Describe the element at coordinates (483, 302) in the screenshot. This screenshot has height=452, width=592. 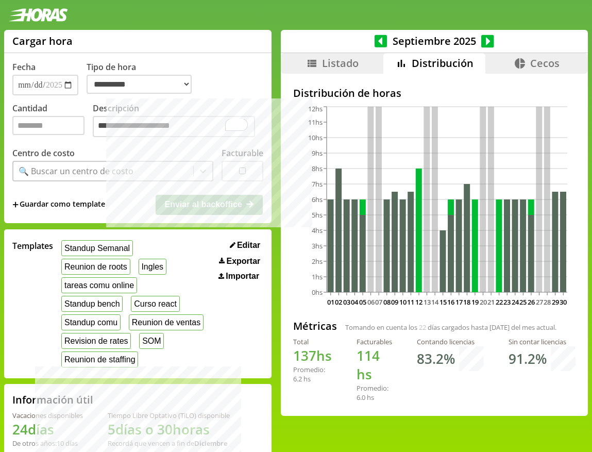
I see `text: 20` at that location.